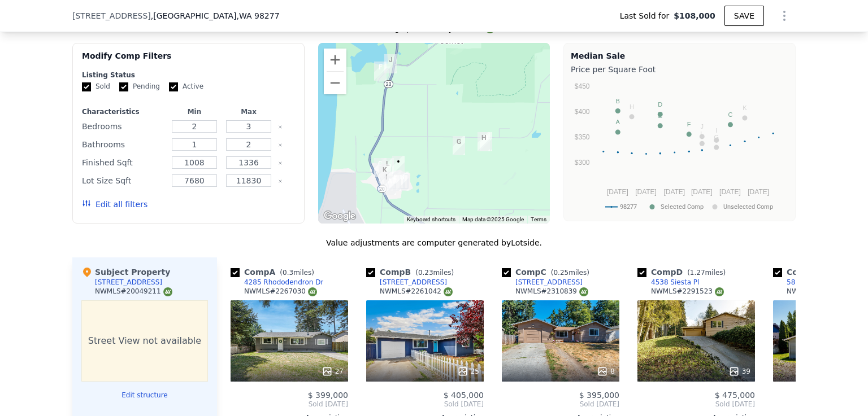 Image resolution: width=868 pixels, height=416 pixels. Describe the element at coordinates (551, 292) in the screenshot. I see `div: NWMLS # 2310839` at that location.